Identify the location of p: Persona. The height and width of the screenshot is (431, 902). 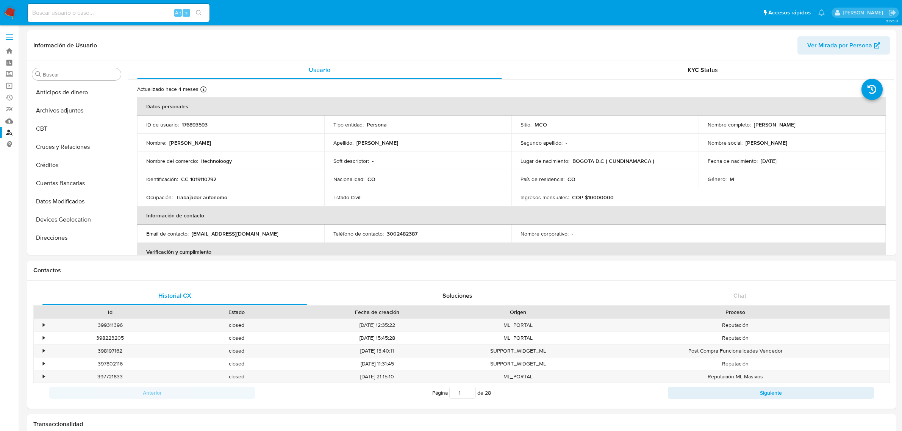
(377, 125).